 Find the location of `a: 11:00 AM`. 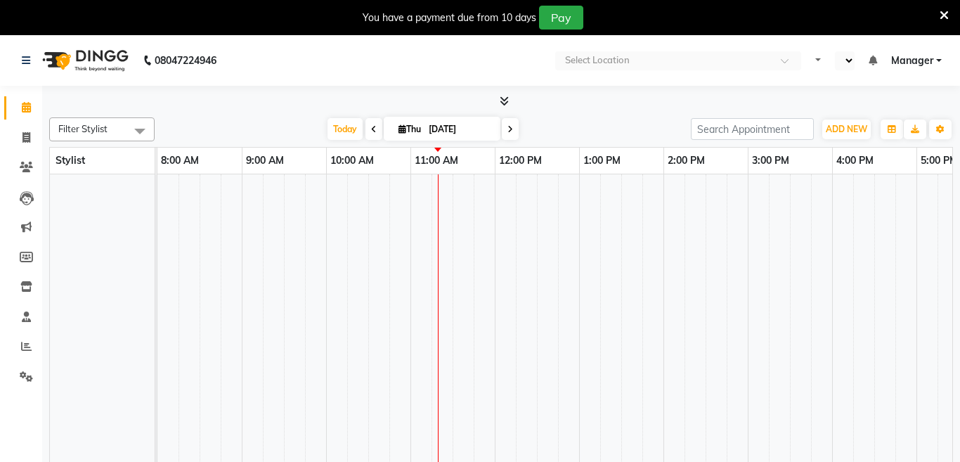

a: 11:00 AM is located at coordinates (436, 160).